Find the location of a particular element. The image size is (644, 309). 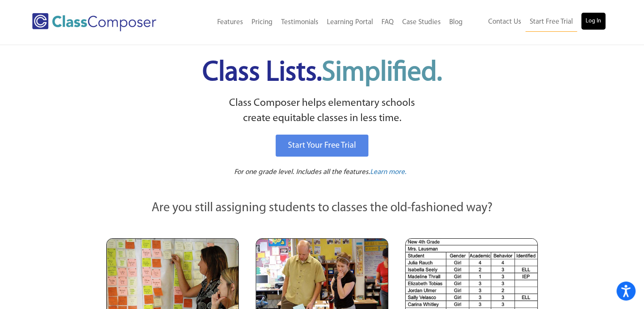

span: Learn more. is located at coordinates (388, 172).